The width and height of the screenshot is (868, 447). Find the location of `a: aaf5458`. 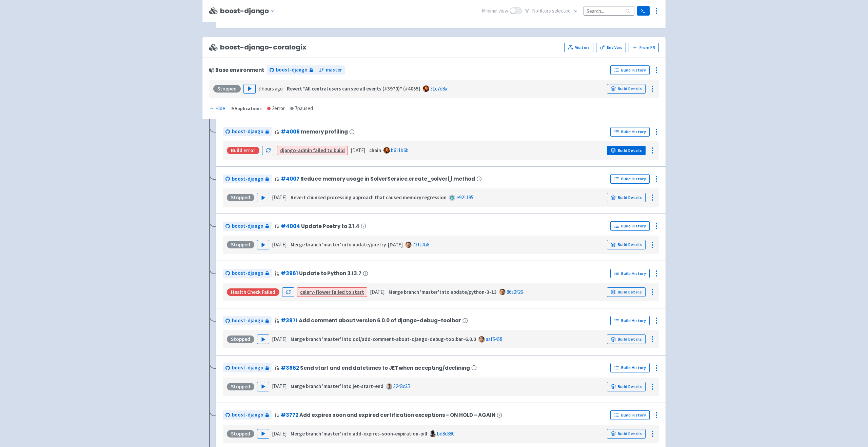

a: aaf5458 is located at coordinates (494, 339).